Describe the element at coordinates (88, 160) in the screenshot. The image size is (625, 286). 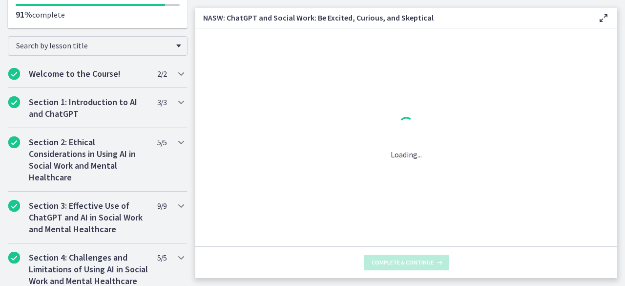
I see `h2: Section 2: Ethical Considerations in Using AI in Social Work and Mental Healthcare` at that location.